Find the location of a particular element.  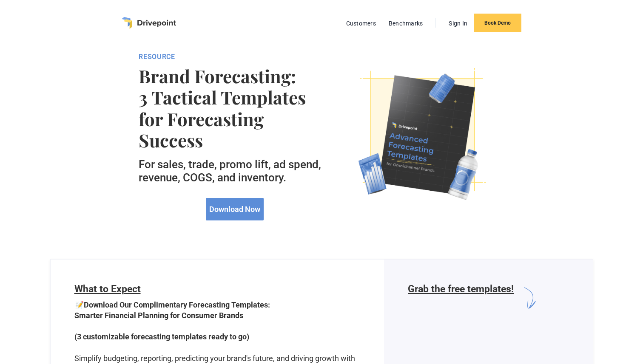

div: RESOURCE is located at coordinates (234, 57).